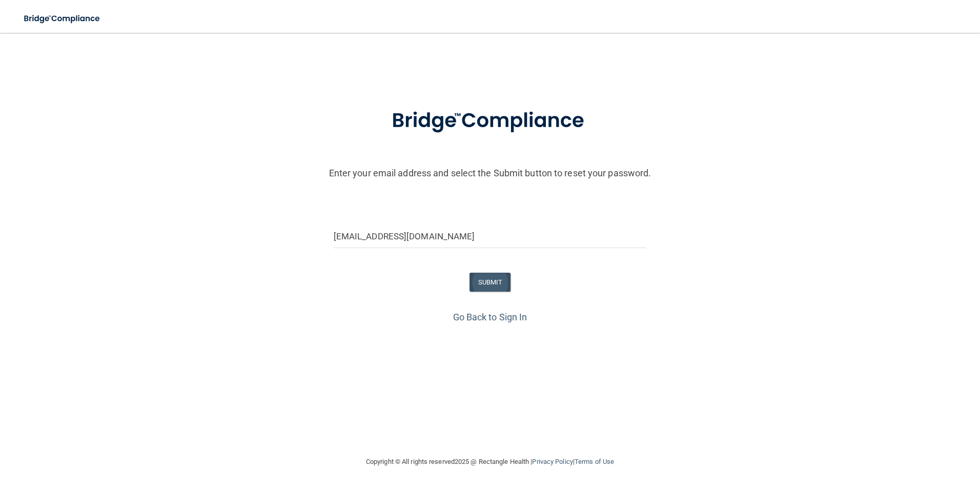 The width and height of the screenshot is (980, 489). I want to click on a: Privacy Policy, so click(552, 461).